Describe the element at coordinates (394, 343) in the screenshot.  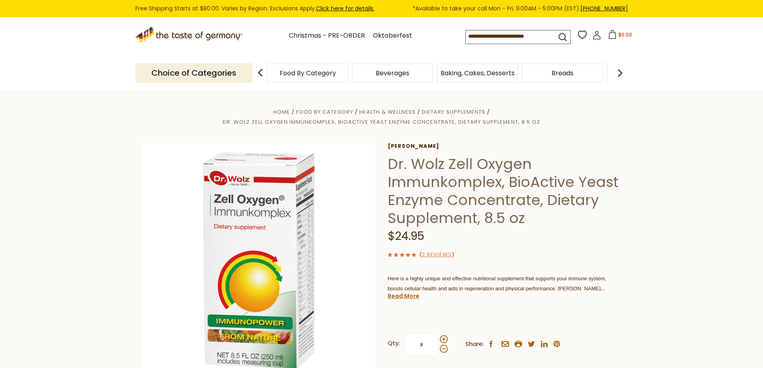
I see `strong: Qty:` at that location.